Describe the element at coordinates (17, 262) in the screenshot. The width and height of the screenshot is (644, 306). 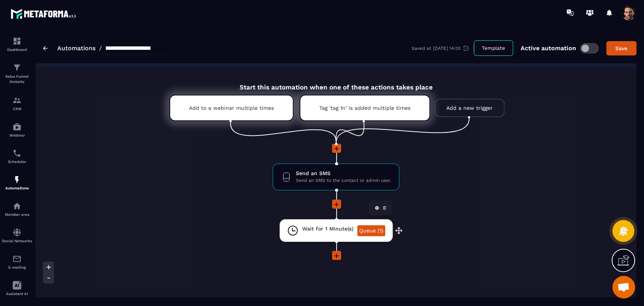
I see `a: emailemailE-mailing` at that location.